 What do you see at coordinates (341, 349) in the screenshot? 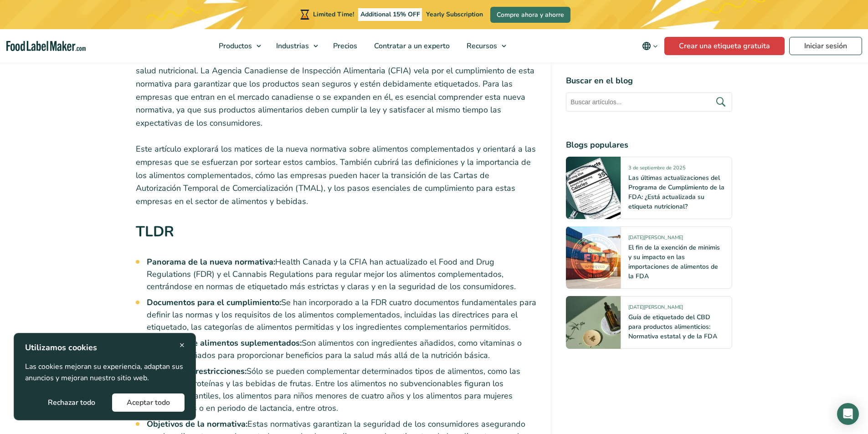
I see `li: Son alimentos con ingredientes añadidos, como vitaminas o cafeína, diseñados para proporcionar be...` at bounding box center [341, 349].